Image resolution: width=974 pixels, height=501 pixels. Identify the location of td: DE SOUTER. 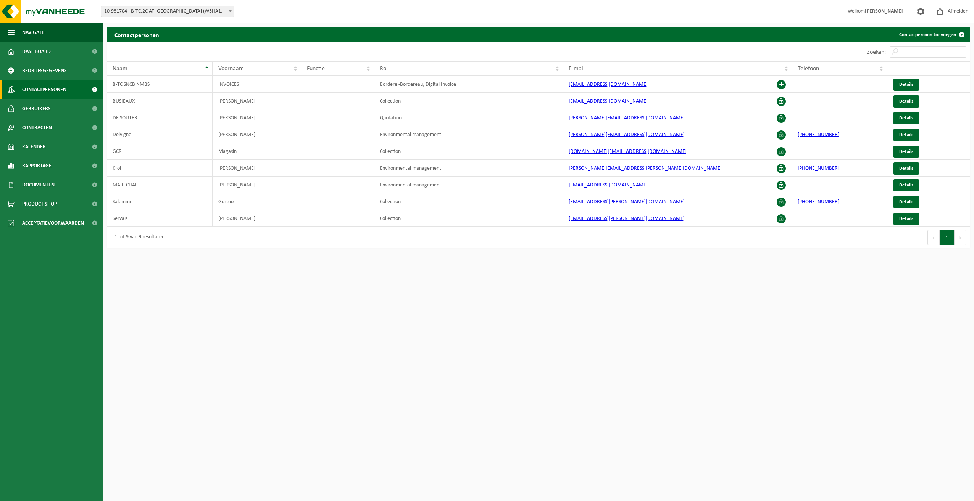
(160, 118).